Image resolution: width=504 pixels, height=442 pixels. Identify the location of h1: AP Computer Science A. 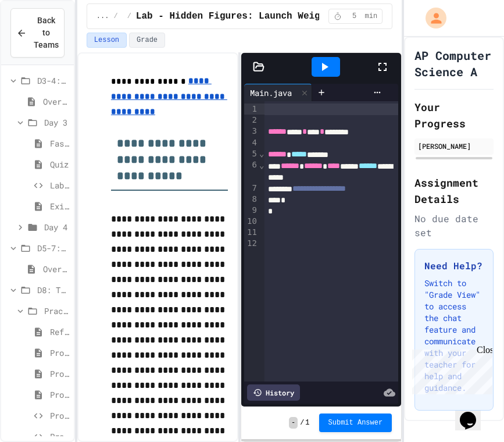
(454, 63).